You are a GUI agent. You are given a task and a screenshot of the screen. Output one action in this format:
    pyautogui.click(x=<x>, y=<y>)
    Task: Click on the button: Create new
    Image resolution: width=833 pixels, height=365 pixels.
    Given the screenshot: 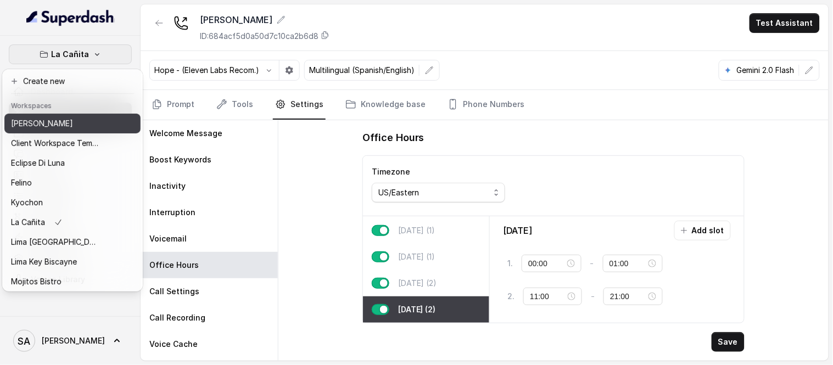 What is the action you would take?
    pyautogui.click(x=72, y=81)
    